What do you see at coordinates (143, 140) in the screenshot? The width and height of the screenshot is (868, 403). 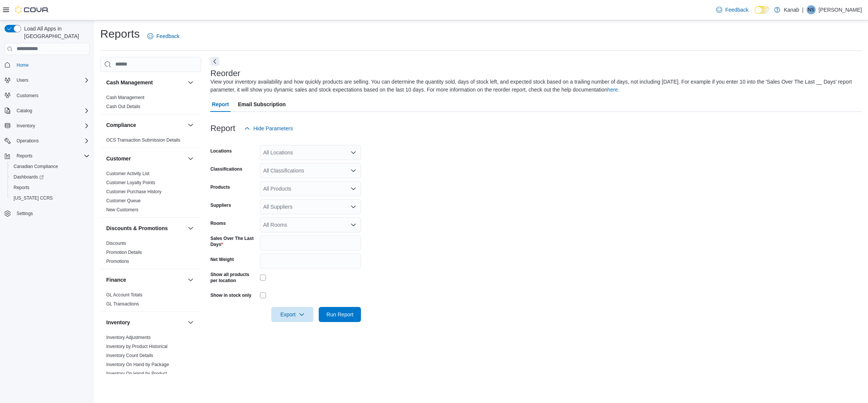 I see `a: OCS Transaction Submission Details` at bounding box center [143, 140].